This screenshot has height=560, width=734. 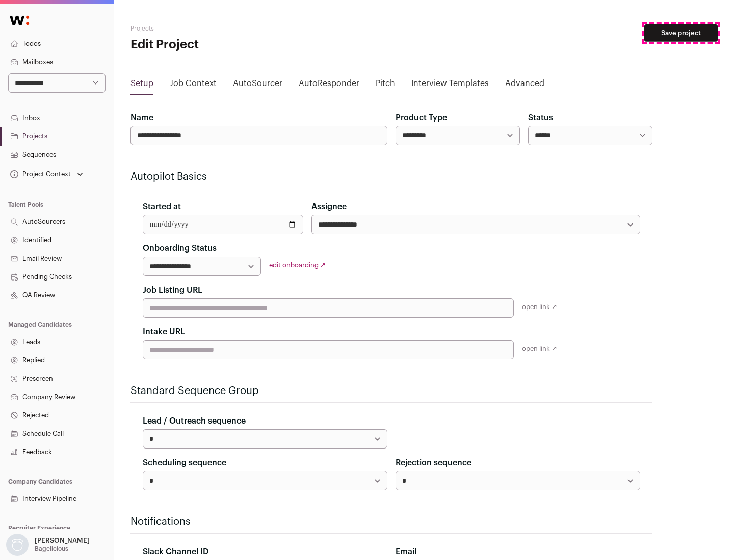 I want to click on label: Status, so click(x=540, y=118).